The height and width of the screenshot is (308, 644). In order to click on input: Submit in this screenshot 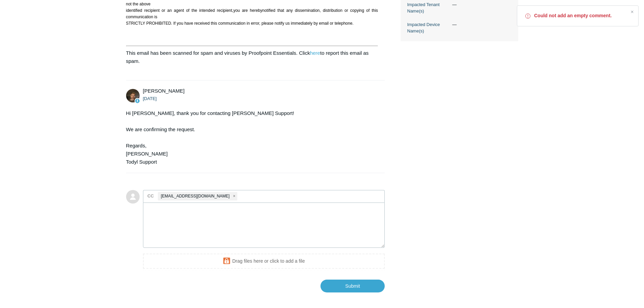, I will do `click(352, 287)`.